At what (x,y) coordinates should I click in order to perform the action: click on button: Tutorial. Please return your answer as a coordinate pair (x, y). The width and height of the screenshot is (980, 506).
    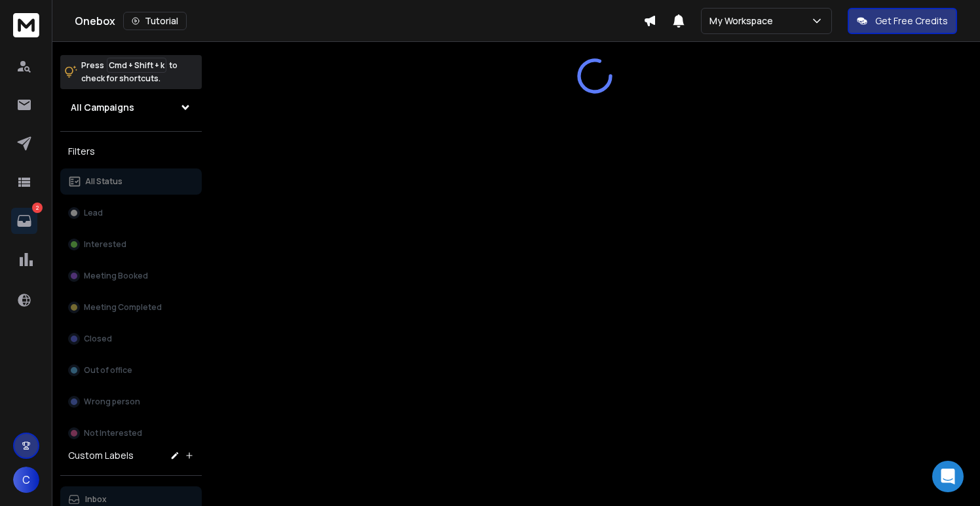
    Looking at the image, I should click on (155, 21).